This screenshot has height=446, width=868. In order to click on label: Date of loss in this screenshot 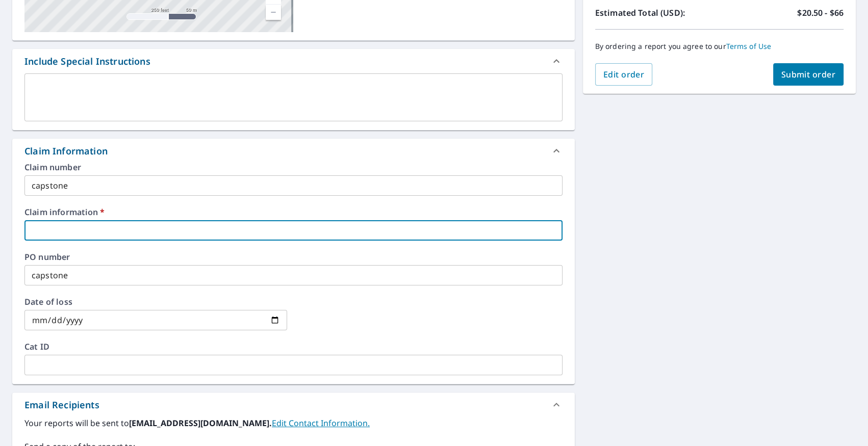, I will do `click(156, 302)`.